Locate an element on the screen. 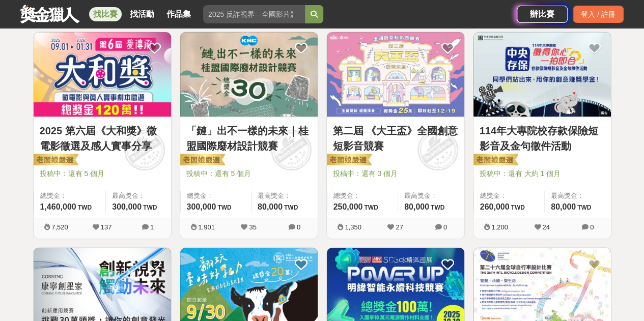 The width and height of the screenshot is (644, 321). a: 找活動 is located at coordinates (142, 14).